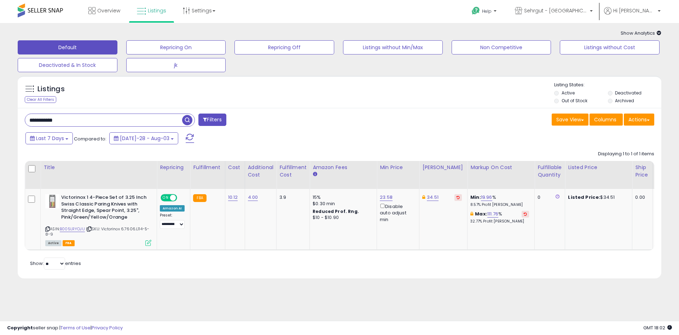 The height and width of the screenshot is (335, 679). Describe the element at coordinates (481, 214) in the screenshot. I see `b: Max:` at that location.